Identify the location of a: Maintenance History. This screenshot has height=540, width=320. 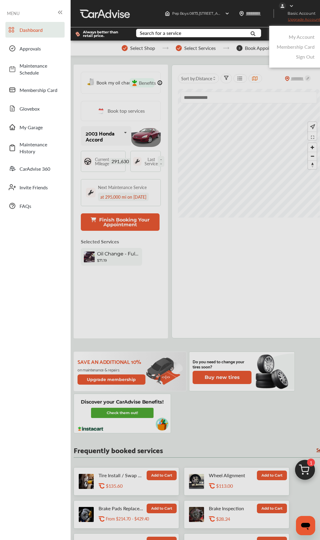
(35, 148).